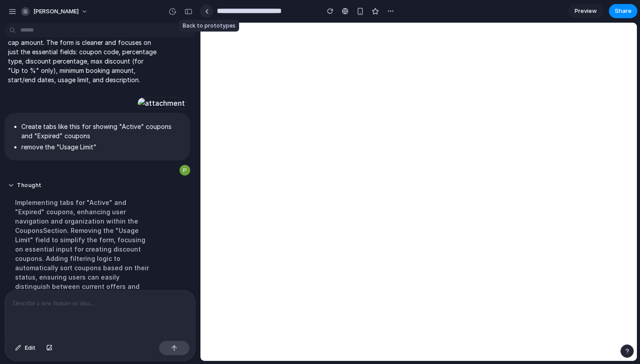 This screenshot has width=640, height=364. What do you see at coordinates (623, 11) in the screenshot?
I see `span: Share` at bounding box center [623, 11].